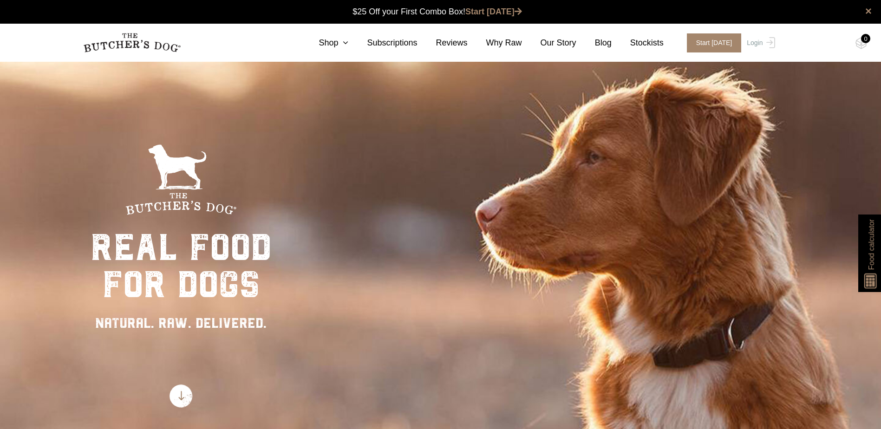 The width and height of the screenshot is (881, 429). Describe the element at coordinates (383, 43) in the screenshot. I see `a: Subscriptions` at that location.